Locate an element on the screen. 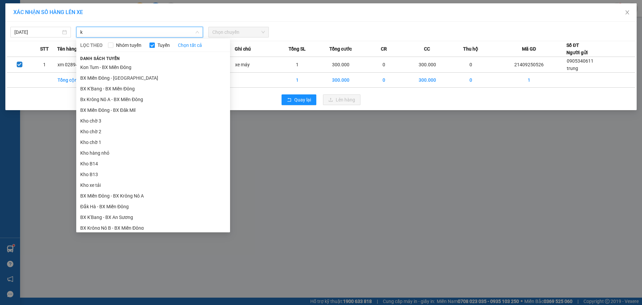  input: 14/09/2025 is located at coordinates (37, 32).